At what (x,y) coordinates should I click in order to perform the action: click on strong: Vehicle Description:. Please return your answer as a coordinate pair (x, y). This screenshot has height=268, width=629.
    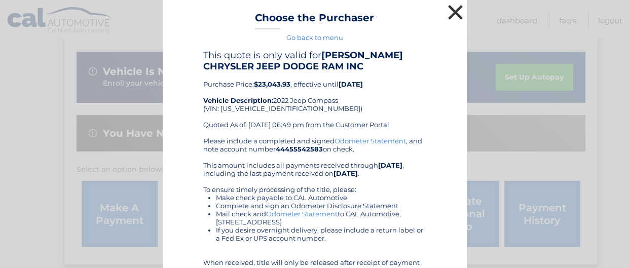
    Looking at the image, I should click on (238, 100).